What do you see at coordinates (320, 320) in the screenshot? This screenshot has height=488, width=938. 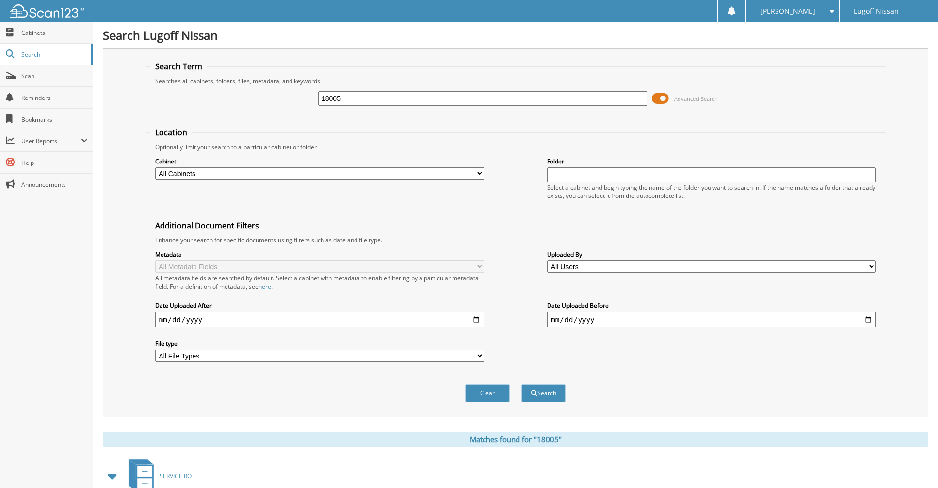 I see `input: start` at bounding box center [320, 320].